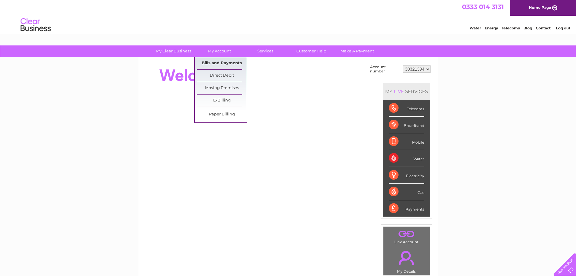  What do you see at coordinates (406, 108) in the screenshot?
I see `div: Telecoms` at bounding box center [406, 108].